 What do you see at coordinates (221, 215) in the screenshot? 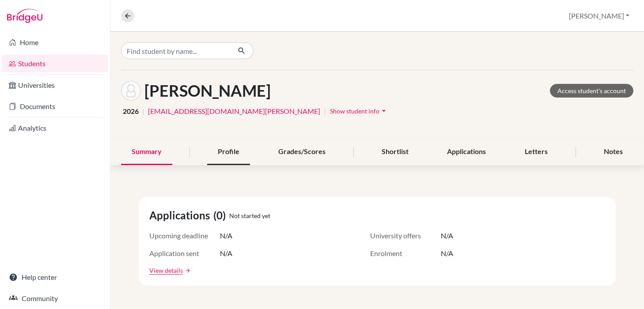
I see `span: (0)` at bounding box center [221, 215].